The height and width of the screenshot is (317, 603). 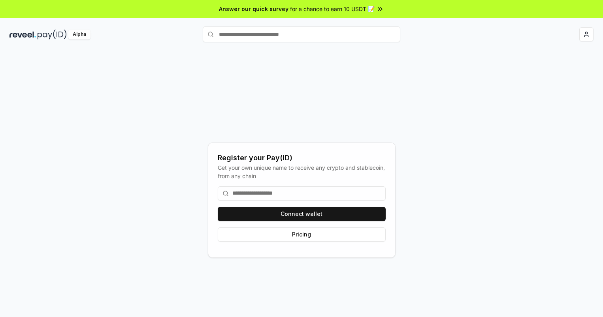 I want to click on div: Get your own unique name to receive any crypto and stablecoin, from any chain, so click(x=301, y=172).